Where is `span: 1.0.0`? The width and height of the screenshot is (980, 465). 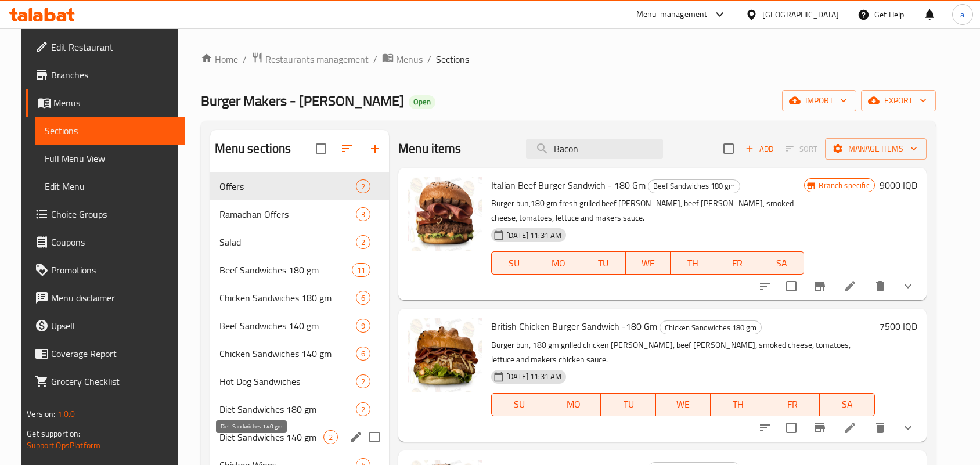
span: 1.0.0 is located at coordinates (66, 414).